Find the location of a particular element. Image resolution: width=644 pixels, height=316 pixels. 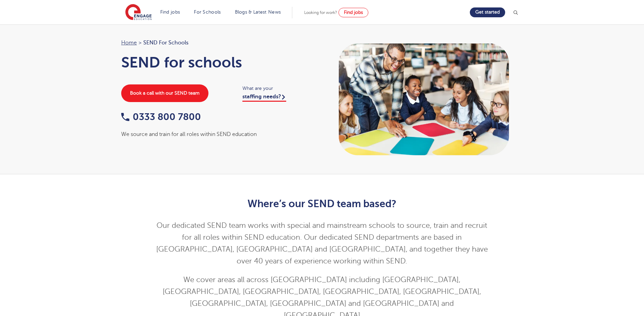

span: Find jobs is located at coordinates (354, 12).